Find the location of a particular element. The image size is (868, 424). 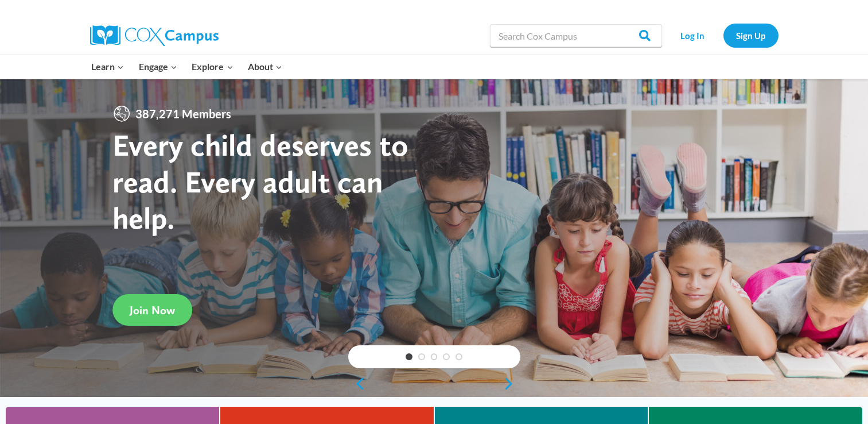

nav: Secondary Navigation is located at coordinates (723, 35).